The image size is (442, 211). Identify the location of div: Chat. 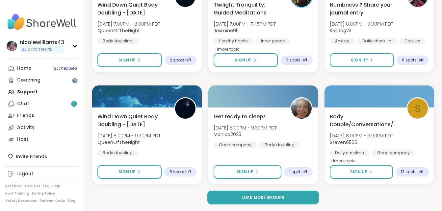
(23, 104).